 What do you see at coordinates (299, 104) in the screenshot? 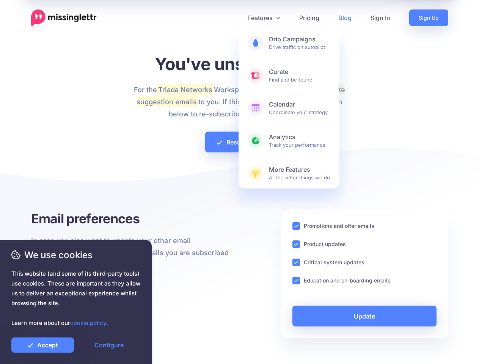
I see `b: Calendar` at bounding box center [299, 104].